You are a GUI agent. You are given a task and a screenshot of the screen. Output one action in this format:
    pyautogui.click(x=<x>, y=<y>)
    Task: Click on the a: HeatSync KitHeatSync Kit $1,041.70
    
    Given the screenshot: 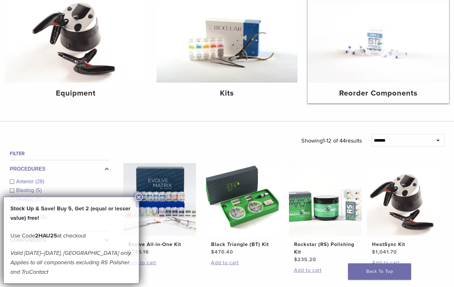 What is the action you would take?
    pyautogui.click(x=403, y=209)
    